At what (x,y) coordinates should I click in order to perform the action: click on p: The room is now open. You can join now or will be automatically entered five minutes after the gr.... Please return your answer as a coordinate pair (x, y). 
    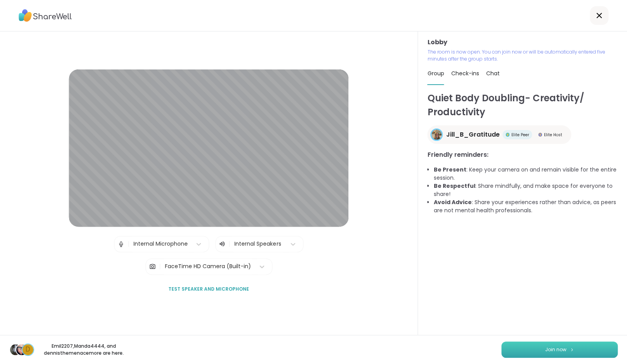
    Looking at the image, I should click on (522, 55).